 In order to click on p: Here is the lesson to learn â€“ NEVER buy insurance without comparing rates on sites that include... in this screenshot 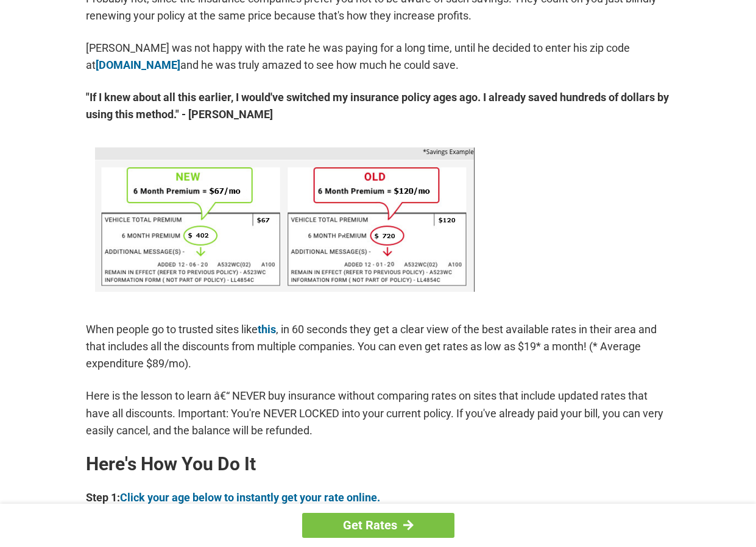, I will do `click(378, 413)`.